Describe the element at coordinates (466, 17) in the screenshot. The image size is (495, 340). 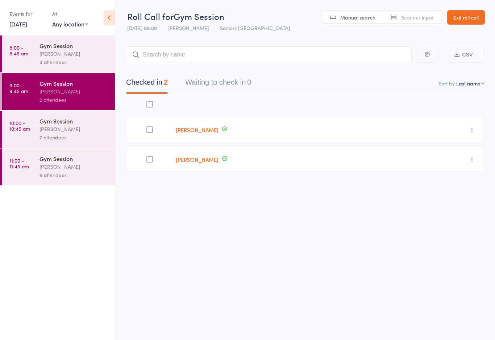
I see `a: Exit roll call` at that location.